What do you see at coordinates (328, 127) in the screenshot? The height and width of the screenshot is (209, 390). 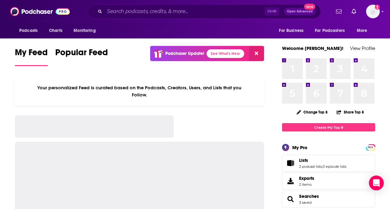 I see `a: Create My Top 8` at bounding box center [328, 127].